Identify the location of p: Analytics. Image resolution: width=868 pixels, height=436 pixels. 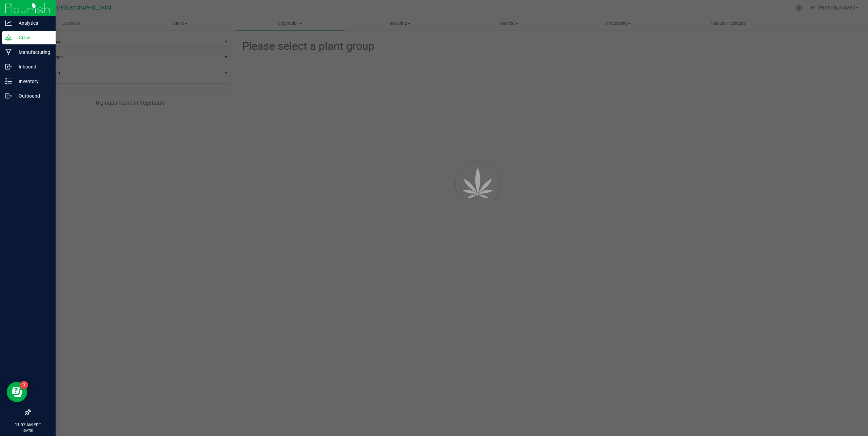
(32, 23).